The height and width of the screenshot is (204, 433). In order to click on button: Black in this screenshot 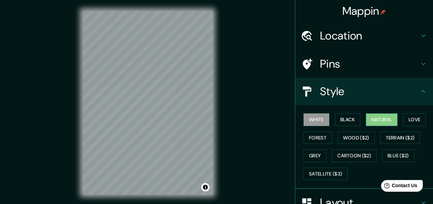, I will do `click(347, 120)`.